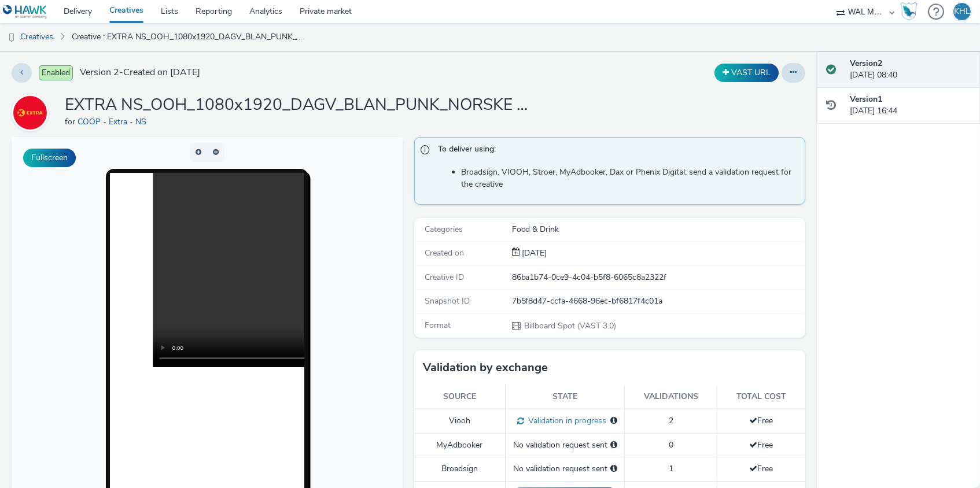 This screenshot has width=980, height=488. What do you see at coordinates (444, 277) in the screenshot?
I see `span: Creative ID` at bounding box center [444, 277].